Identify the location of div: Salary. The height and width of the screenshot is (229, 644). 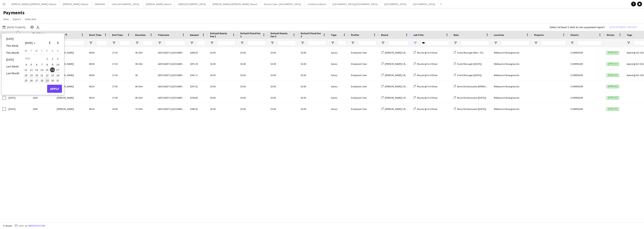
(339, 86).